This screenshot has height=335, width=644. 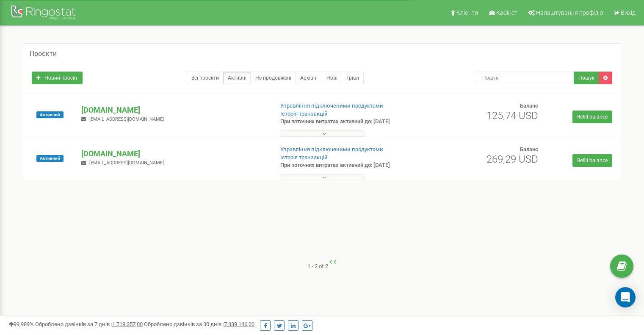 What do you see at coordinates (628, 13) in the screenshot?
I see `span: Вихід` at bounding box center [628, 13].